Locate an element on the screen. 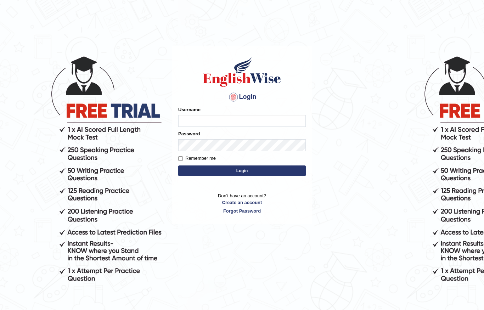 This screenshot has height=310, width=484. img: Logo of English Wise sign in for intelligent practice with AI is located at coordinates (242, 72).